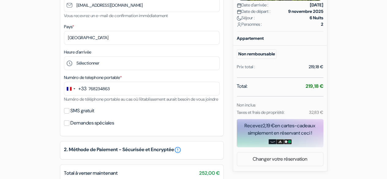  I want to click on div: 219,18 €, so click(316, 67).